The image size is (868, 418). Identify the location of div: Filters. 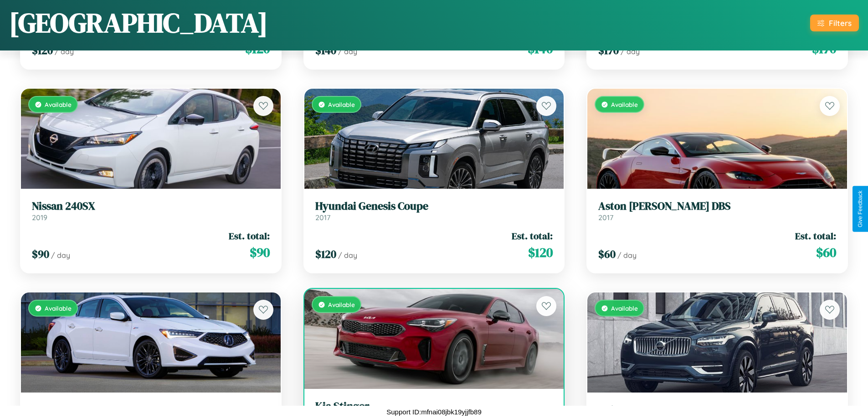
(840, 22).